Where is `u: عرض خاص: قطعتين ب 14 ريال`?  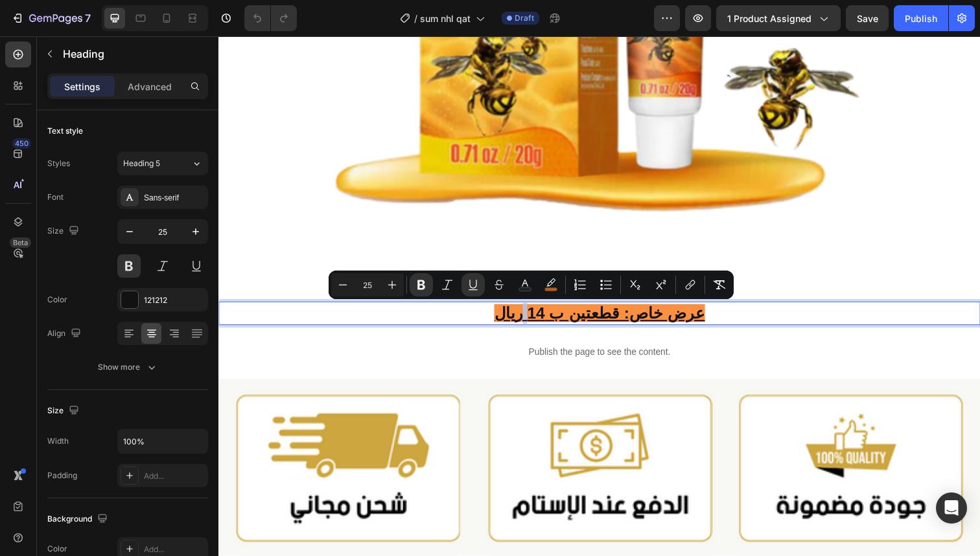 u: عرض خاص: قطعتين ب 14 ريال is located at coordinates (389, 283).